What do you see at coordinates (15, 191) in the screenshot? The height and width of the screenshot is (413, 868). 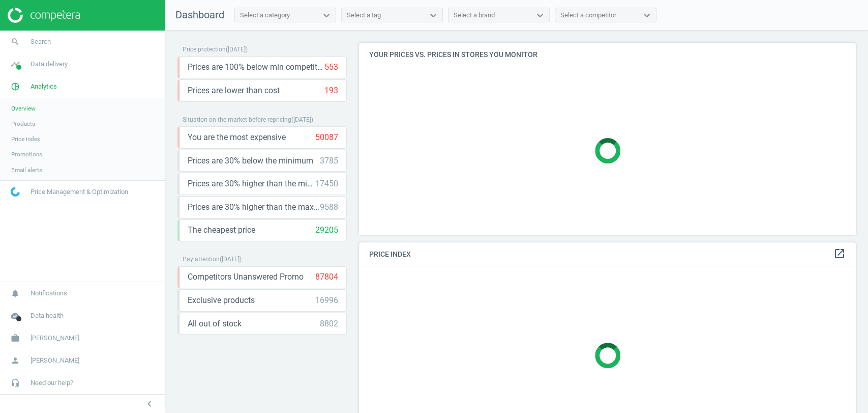 I see `img: wGWNvw8QSZomAAAAABJRU5ErkJggg==` at bounding box center [15, 191].